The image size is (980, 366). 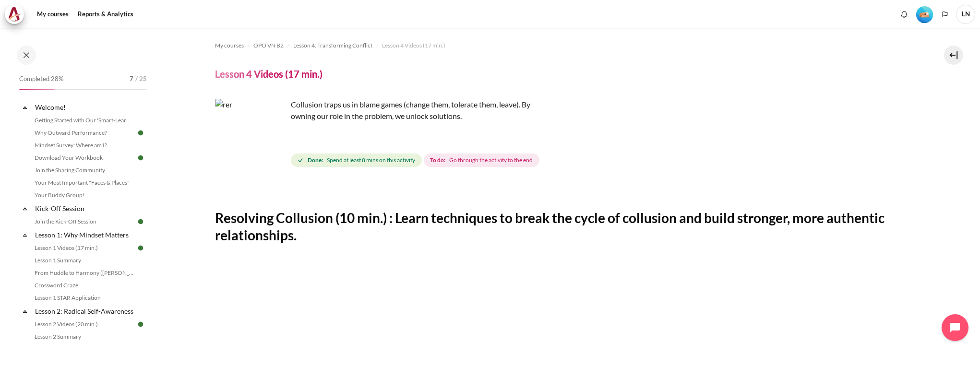 What do you see at coordinates (268, 45) in the screenshot?
I see `span: OPO VN B2` at bounding box center [268, 45].